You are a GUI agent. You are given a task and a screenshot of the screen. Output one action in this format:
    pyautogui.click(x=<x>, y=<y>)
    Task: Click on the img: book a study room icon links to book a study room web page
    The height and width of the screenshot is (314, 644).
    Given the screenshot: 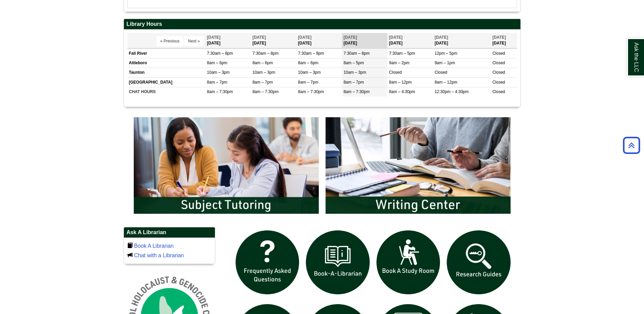 What is the action you would take?
    pyautogui.click(x=408, y=262)
    